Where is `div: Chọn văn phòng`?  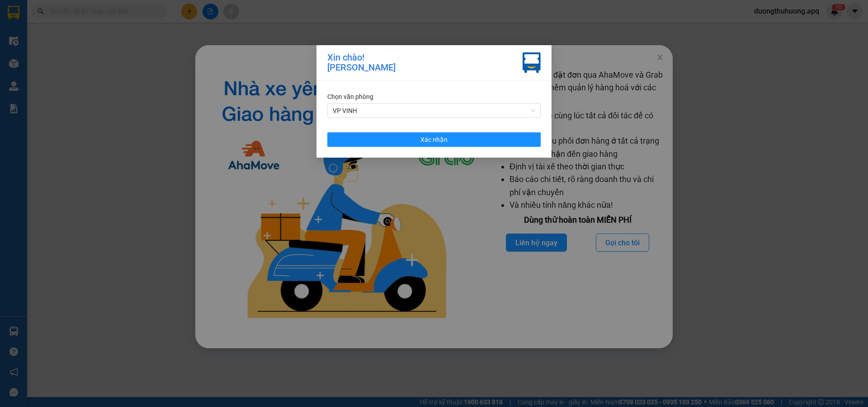
div: Chọn văn phòng is located at coordinates (434, 97).